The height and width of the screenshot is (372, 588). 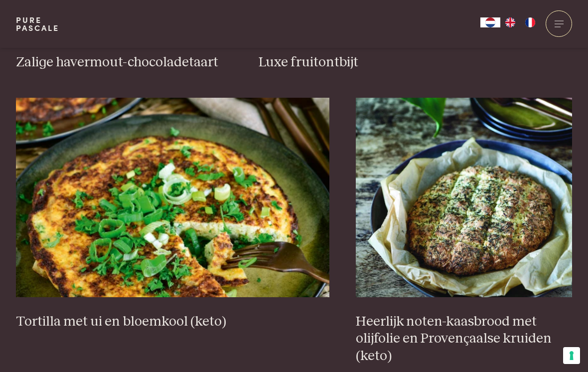 I want to click on h3: Zalige havermout-chocoladetaart, so click(x=124, y=62).